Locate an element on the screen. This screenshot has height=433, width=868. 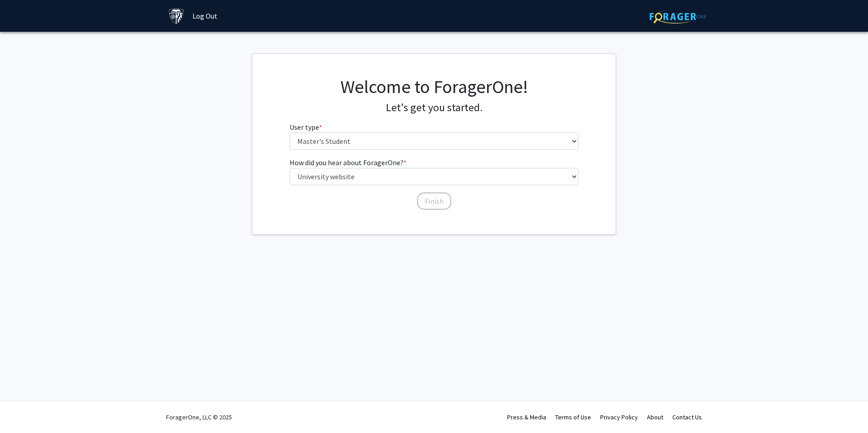
a: Privacy Policy is located at coordinates (619, 417).